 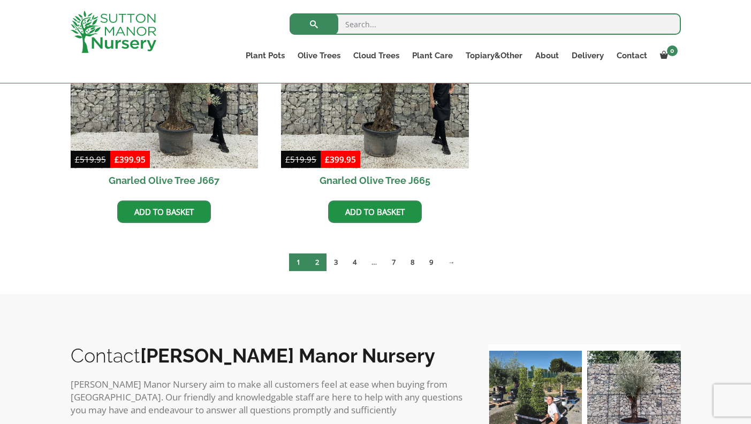 What do you see at coordinates (375, 180) in the screenshot?
I see `h2: Gnarled Olive Tree J665` at bounding box center [375, 180].